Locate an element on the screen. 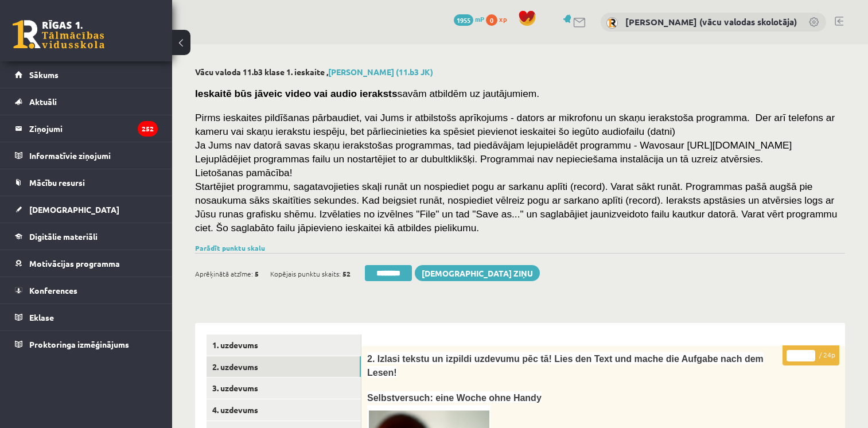 This screenshot has width=868, height=428. span: Lietošanas pamācība! is located at coordinates (244, 173).